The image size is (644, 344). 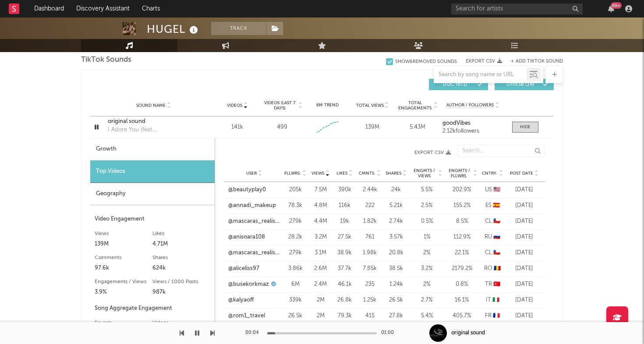 I want to click on span: UGC ( 671 ), so click(x=454, y=84).